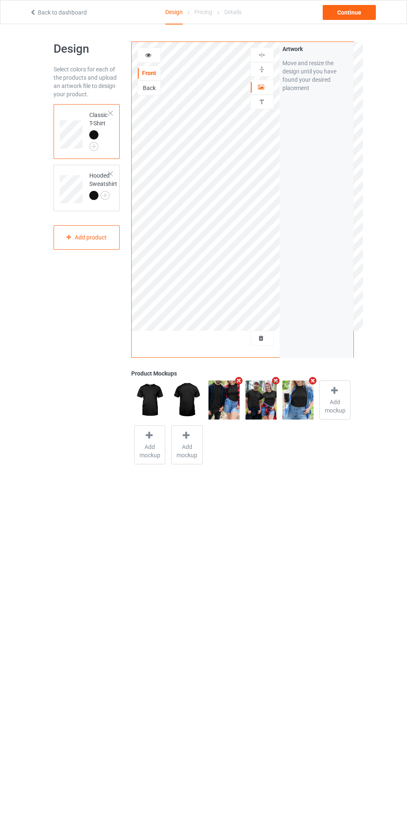 The image size is (407, 822). Describe the element at coordinates (87, 49) in the screenshot. I see `h1: Design` at that location.